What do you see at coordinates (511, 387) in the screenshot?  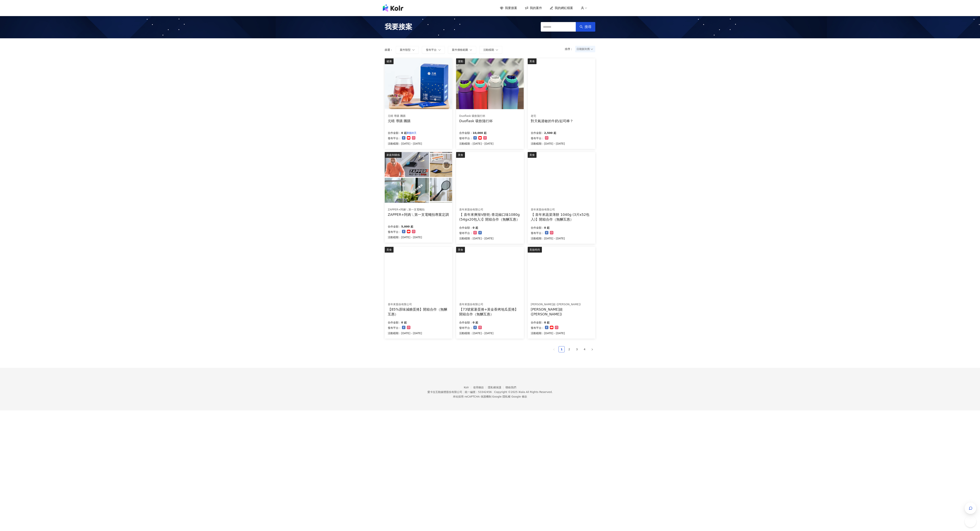 I see `a: 聯絡我們` at bounding box center [511, 387].